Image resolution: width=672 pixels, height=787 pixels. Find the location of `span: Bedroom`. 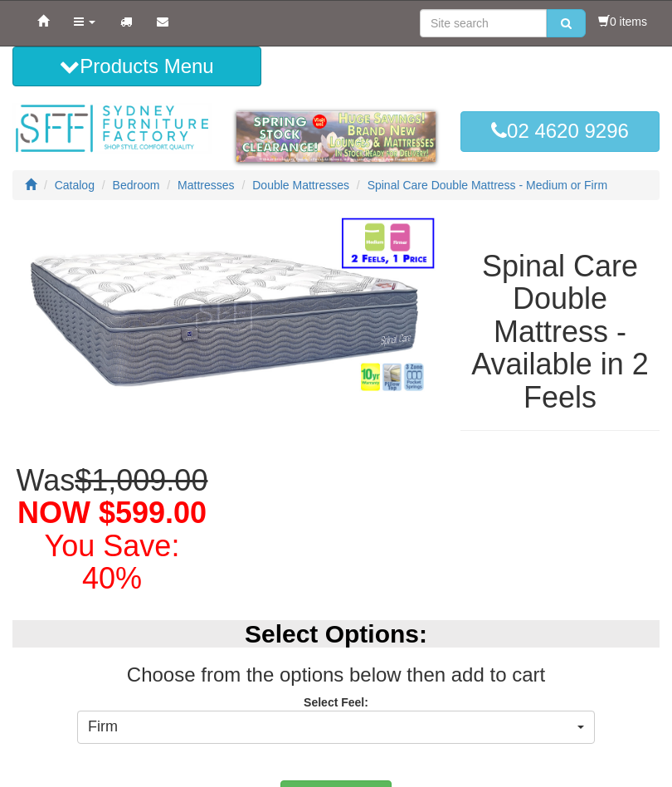

span: Bedroom is located at coordinates (136, 185).